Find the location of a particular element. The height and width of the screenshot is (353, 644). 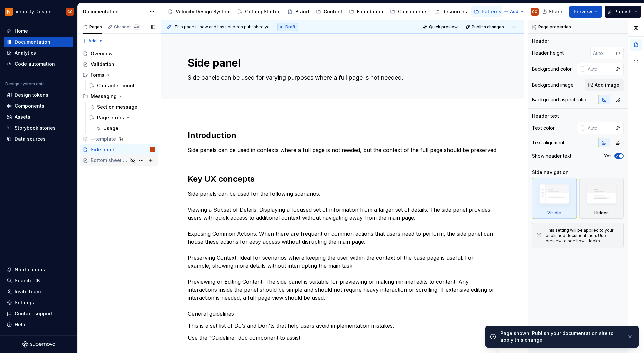

div: This setting will be applied to your published documentation. Use preview to see how it looks. is located at coordinates (582, 236).